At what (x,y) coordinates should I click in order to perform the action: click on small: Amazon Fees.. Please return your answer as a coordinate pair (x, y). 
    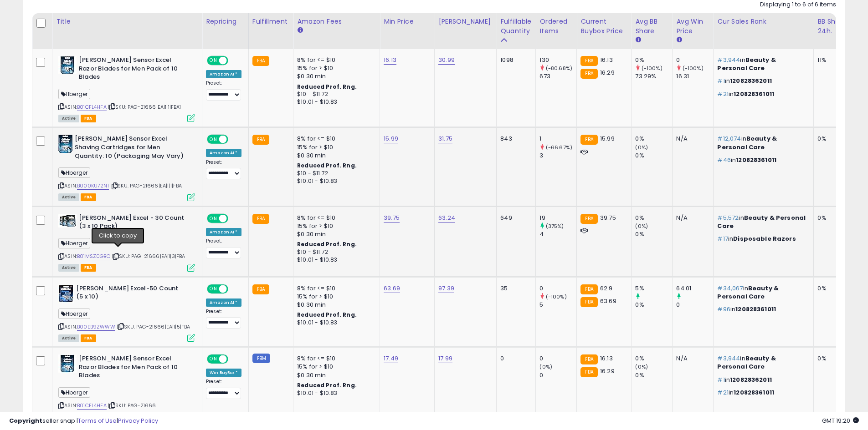
    Looking at the image, I should click on (300, 31).